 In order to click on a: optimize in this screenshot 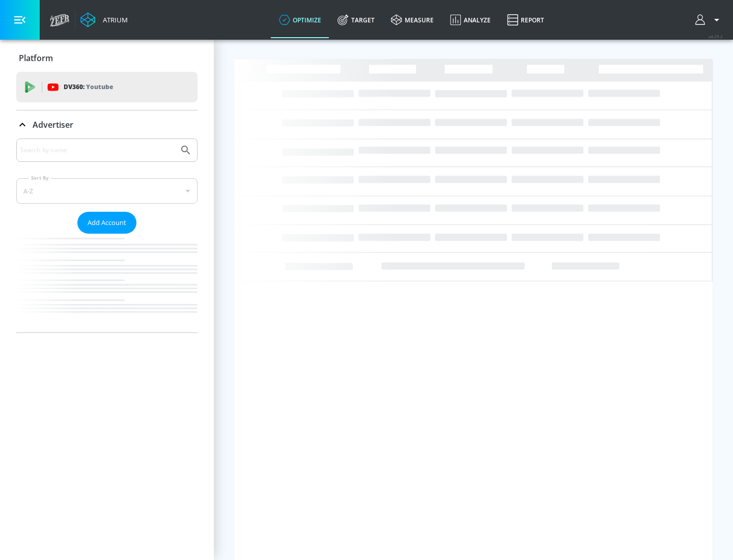, I will do `click(300, 20)`.